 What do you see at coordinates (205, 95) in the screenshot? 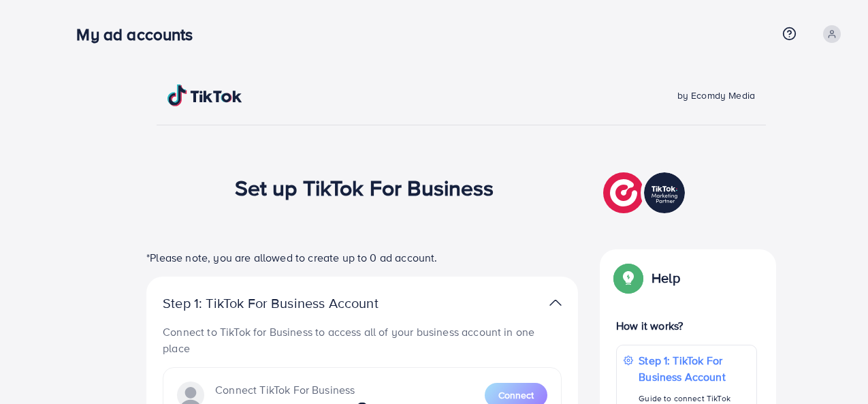
I see `img: TikTok` at bounding box center [205, 95].